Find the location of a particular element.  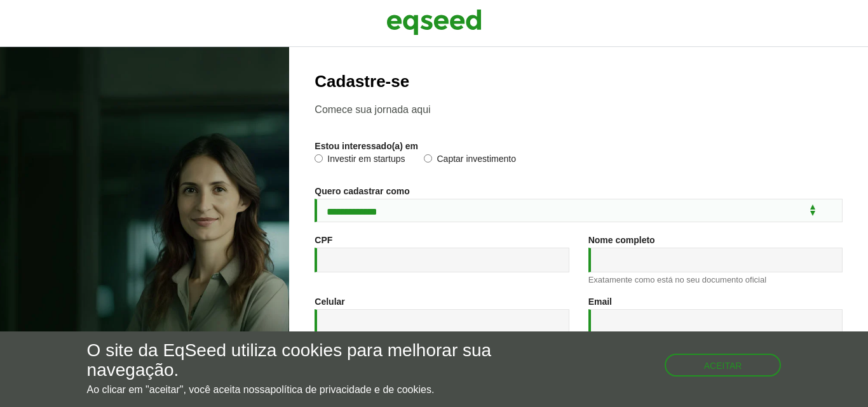

label: Celular is located at coordinates (329, 302).